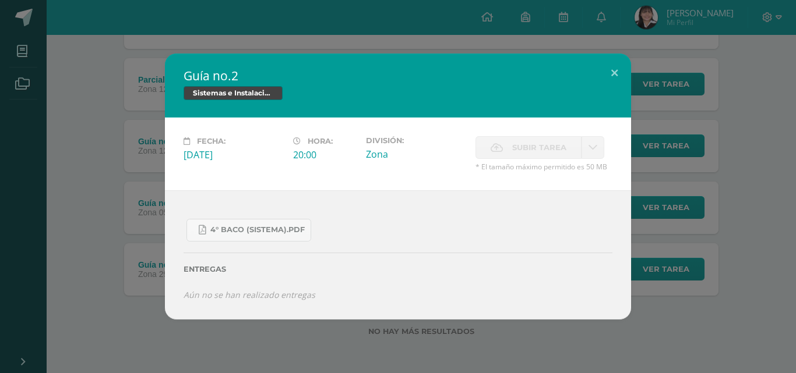  I want to click on span: 4° Baco (Sistema).pdf, so click(258, 230).